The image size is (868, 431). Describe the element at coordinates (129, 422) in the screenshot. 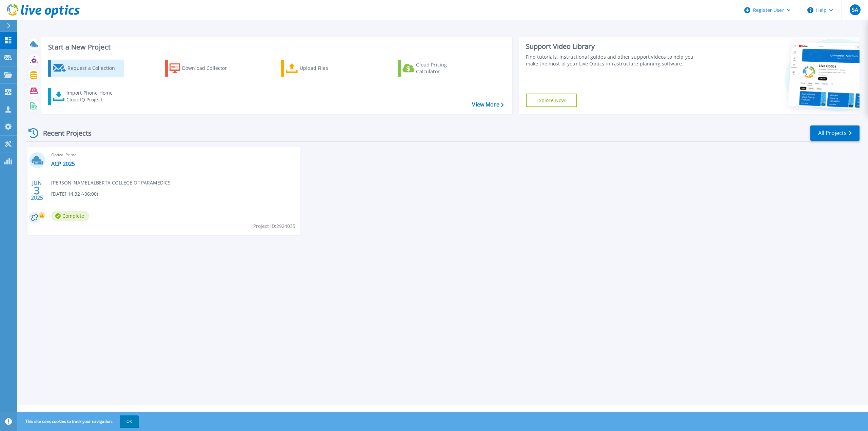

I see `button: OK` at that location.